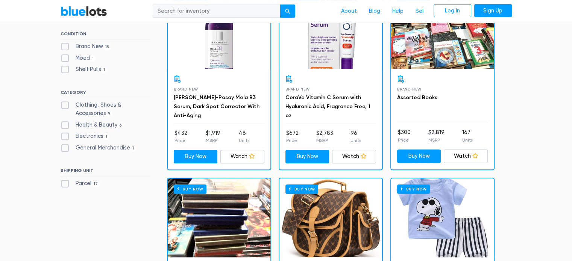  What do you see at coordinates (328, 106) in the screenshot?
I see `a: CeraVe Vitamin C Serum with Hyaluronic Acid, Fragrance Free, 1 oz` at bounding box center [328, 106].